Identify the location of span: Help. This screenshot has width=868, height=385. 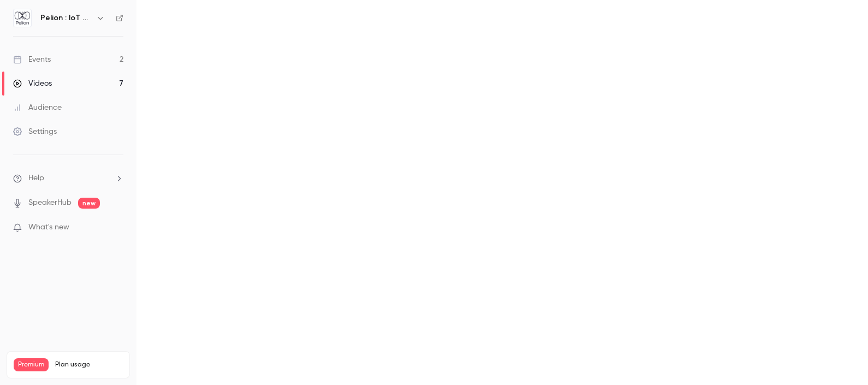
(36, 178).